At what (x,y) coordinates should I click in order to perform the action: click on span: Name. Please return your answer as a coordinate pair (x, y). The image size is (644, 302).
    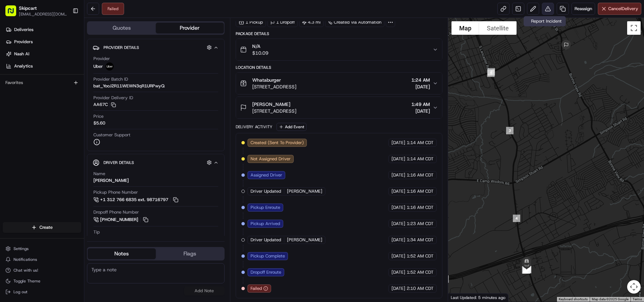
    Looking at the image, I should click on (99, 174).